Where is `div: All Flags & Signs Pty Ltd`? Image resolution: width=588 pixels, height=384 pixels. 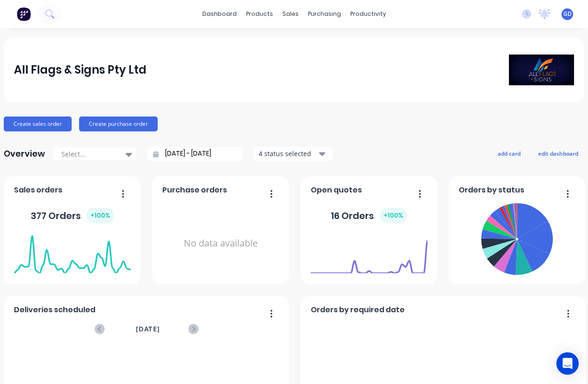 div: All Flags & Signs Pty Ltd is located at coordinates (80, 70).